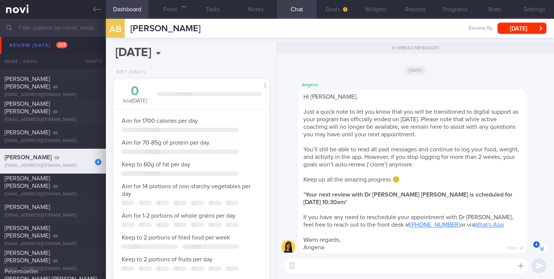 The image size is (554, 279). I want to click on div: AB, so click(115, 29).